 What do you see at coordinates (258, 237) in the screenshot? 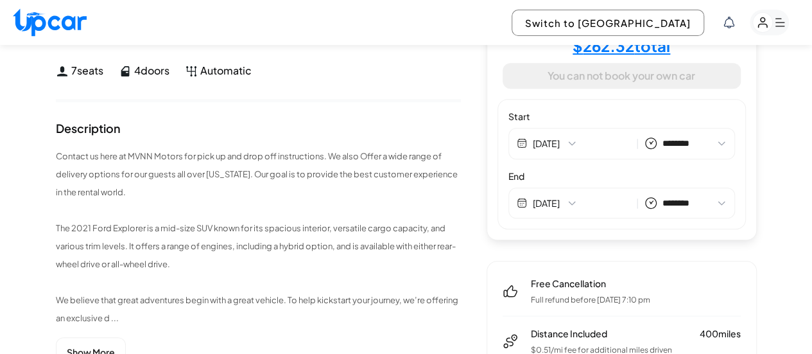
I see `p: Contact us here at MVNN Motors for pick up and drop off instructions. We also Offer a wide range ...` at bounding box center [258, 237].